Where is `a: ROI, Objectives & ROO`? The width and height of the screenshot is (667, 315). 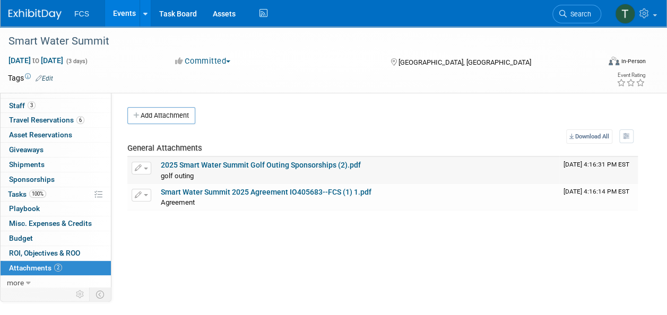
a: ROI, Objectives & ROO is located at coordinates (56, 253).